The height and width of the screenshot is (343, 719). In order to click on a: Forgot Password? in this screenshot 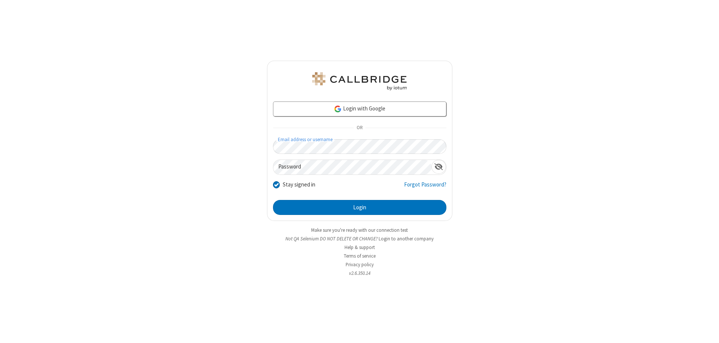, I will do `click(425, 188)`.